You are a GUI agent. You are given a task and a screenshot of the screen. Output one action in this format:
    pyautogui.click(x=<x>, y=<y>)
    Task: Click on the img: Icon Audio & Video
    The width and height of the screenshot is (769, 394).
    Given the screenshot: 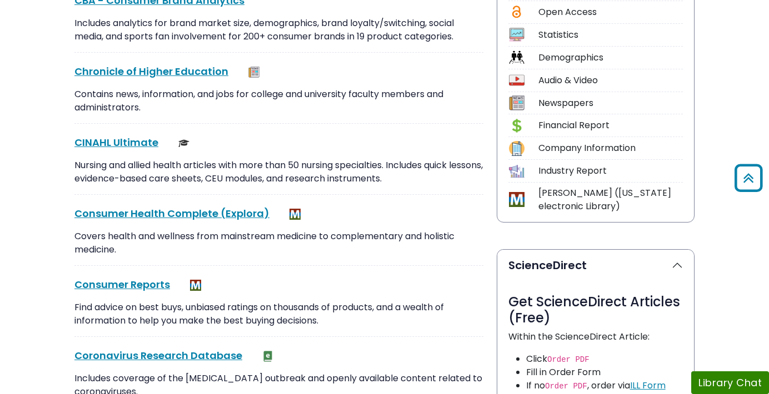 What is the action you would take?
    pyautogui.click(x=516, y=80)
    